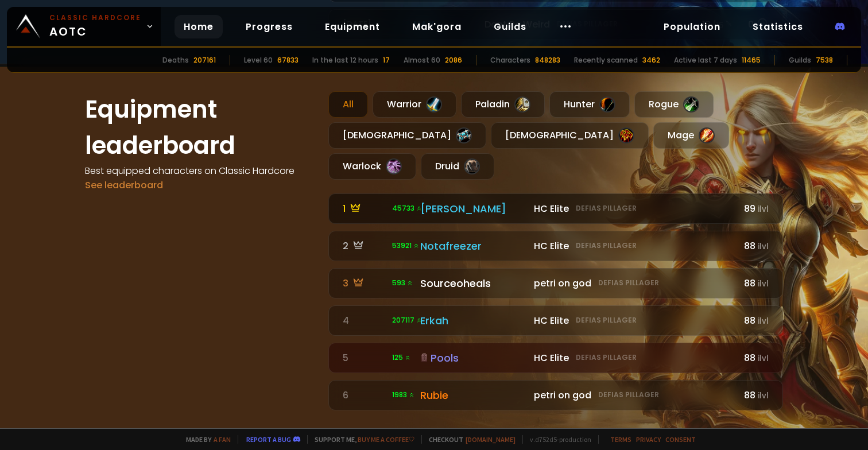  Describe the element at coordinates (474, 283) in the screenshot. I see `div: Sourceoheals` at that location.